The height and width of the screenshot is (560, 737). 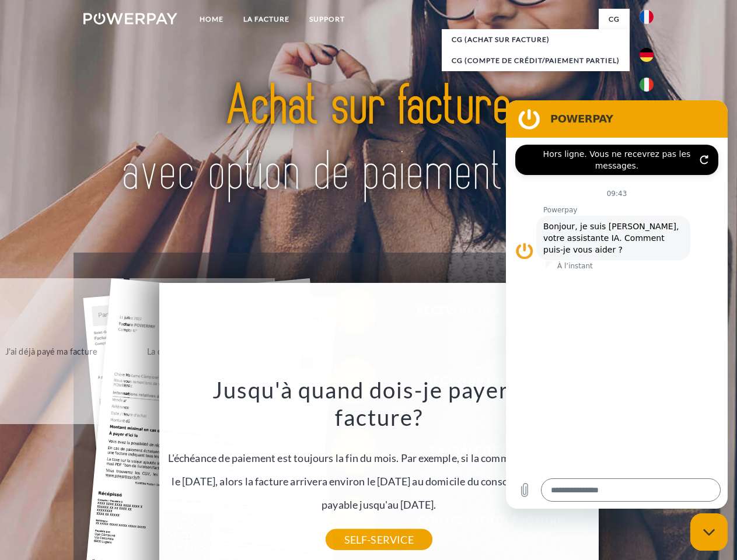 I want to click on p: Ce chat est enregistré à l’aide d’un service cloud et est soumis aux conditions de notre ., so click(x=111, y=60).